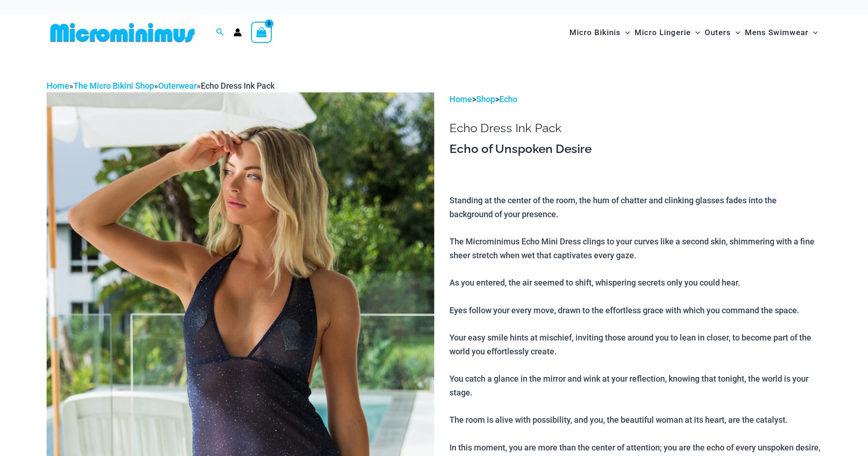 The width and height of the screenshot is (868, 456). I want to click on span: Outers, so click(717, 32).